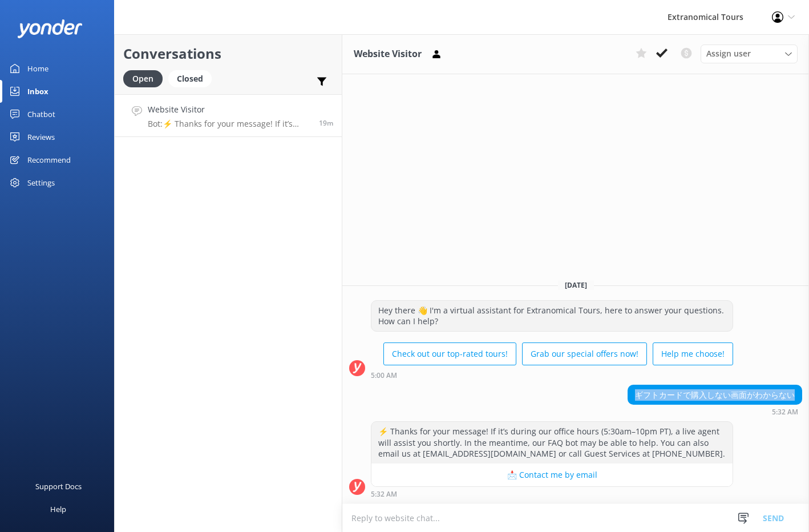  Describe the element at coordinates (228, 54) in the screenshot. I see `h2: Conversations` at that location.